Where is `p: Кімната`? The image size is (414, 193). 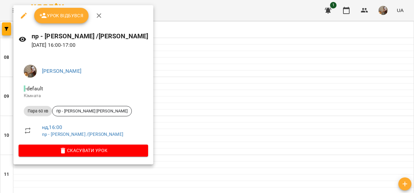
p: Кімната is located at coordinates (83, 96).